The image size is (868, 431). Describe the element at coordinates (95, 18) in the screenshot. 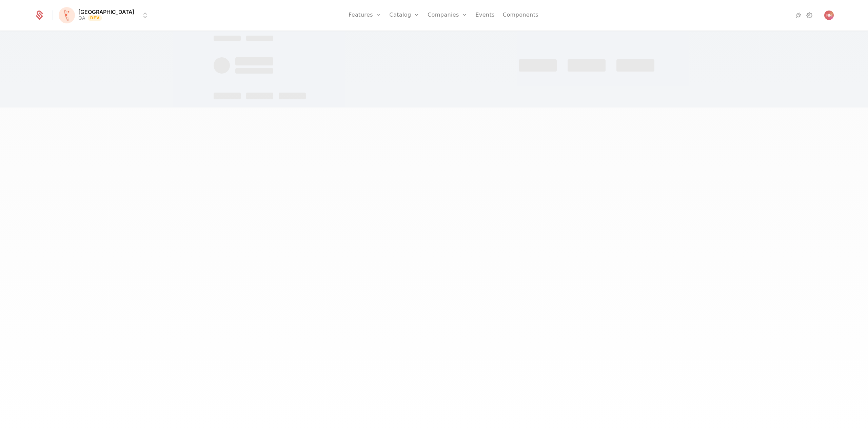

I see `span: Dev` at that location.